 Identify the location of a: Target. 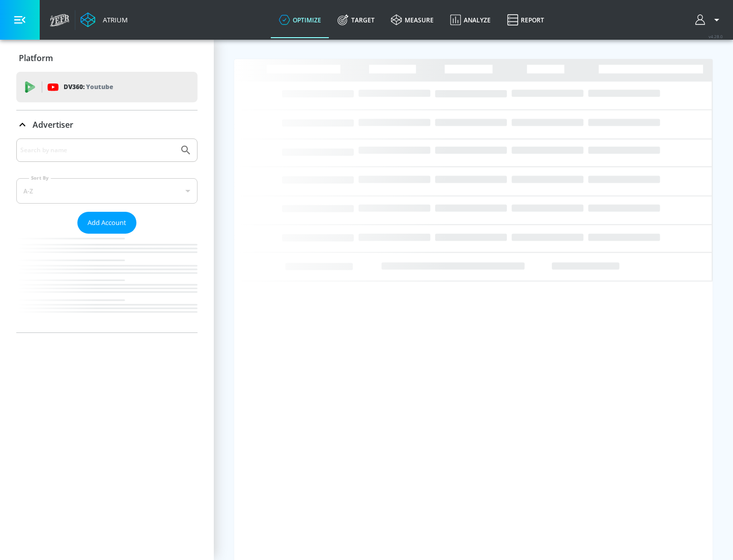
(355, 20).